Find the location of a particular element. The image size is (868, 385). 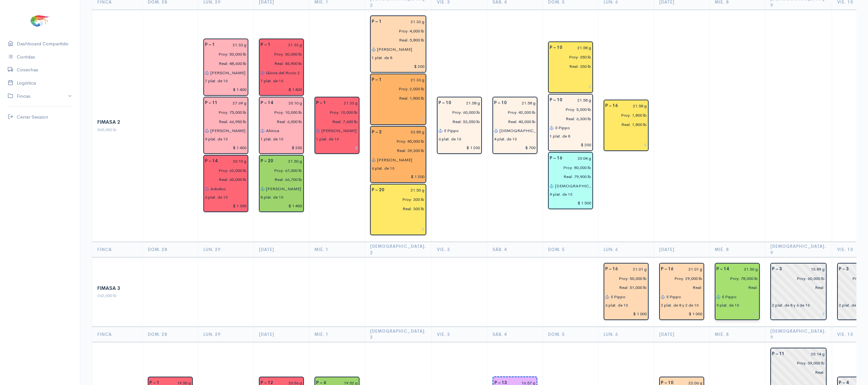

th: Mié. 1 is located at coordinates (337, 249).